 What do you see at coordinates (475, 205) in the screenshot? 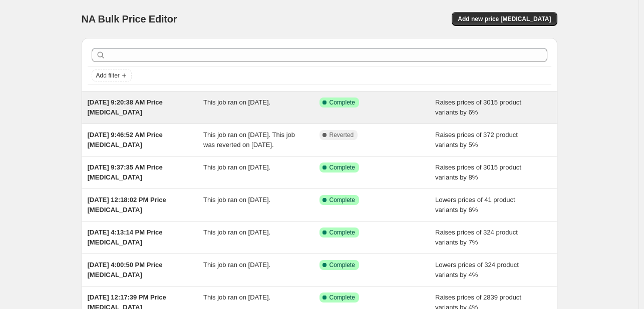
I see `span: Lowers prices of 41 product variants by 6%` at bounding box center [475, 205].